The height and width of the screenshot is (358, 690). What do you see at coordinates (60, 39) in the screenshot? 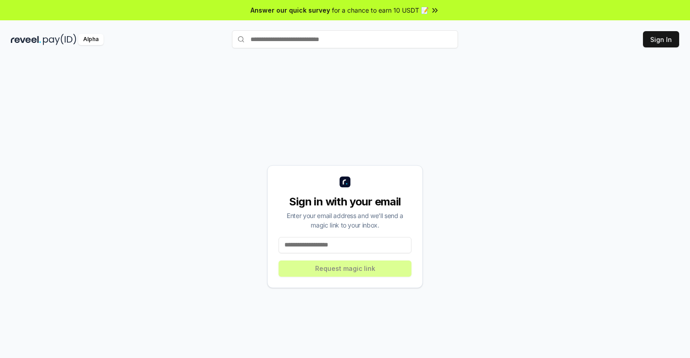
I see `img: pay_id` at bounding box center [60, 39].